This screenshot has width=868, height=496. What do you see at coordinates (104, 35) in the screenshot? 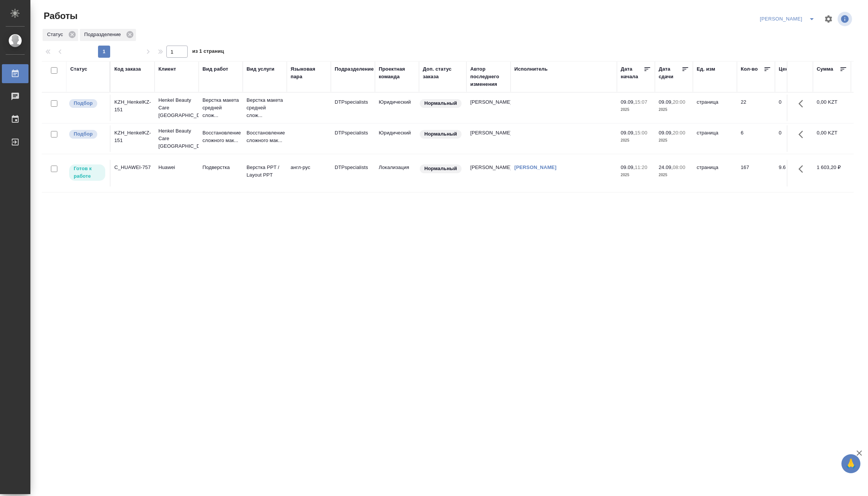
I see `p: Подразделение` at bounding box center [104, 35].